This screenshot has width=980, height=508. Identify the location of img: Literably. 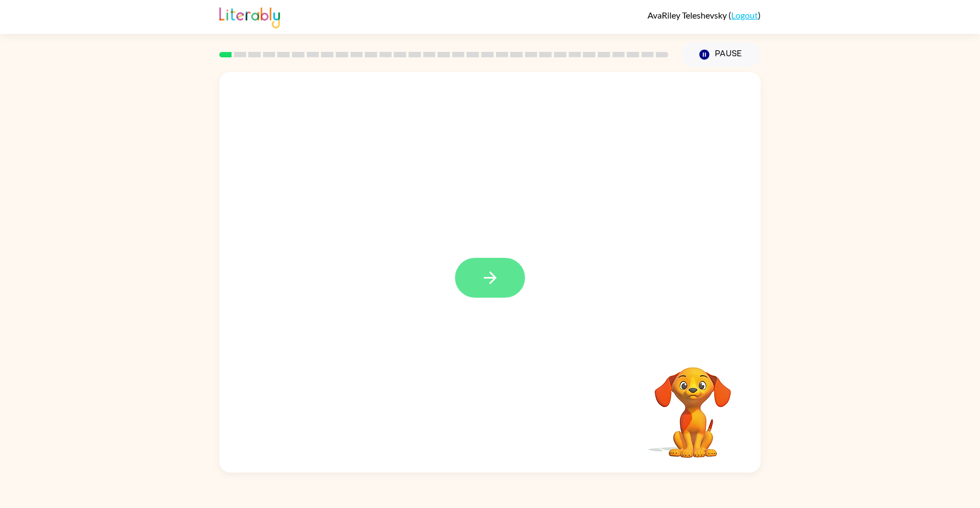
(249, 16).